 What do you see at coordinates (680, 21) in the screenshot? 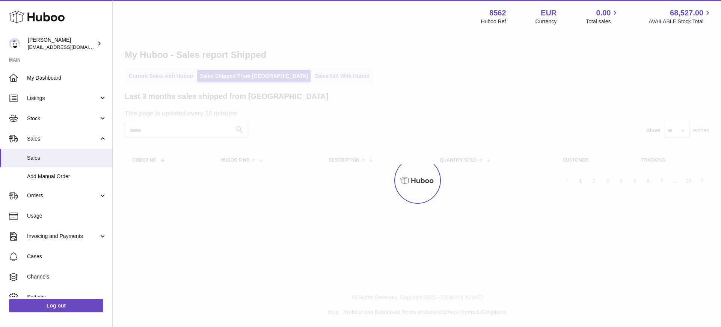
I see `span: AVAILABLE Stock Total` at bounding box center [680, 21].